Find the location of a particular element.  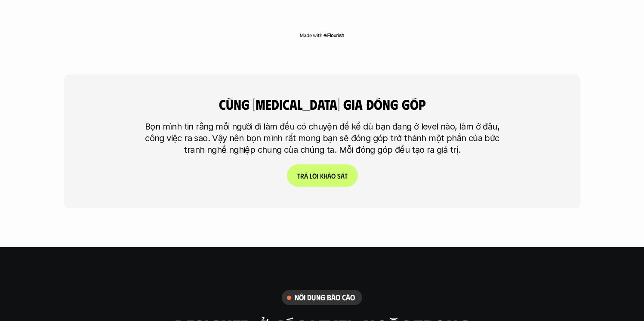

span: á is located at coordinates (342, 176).